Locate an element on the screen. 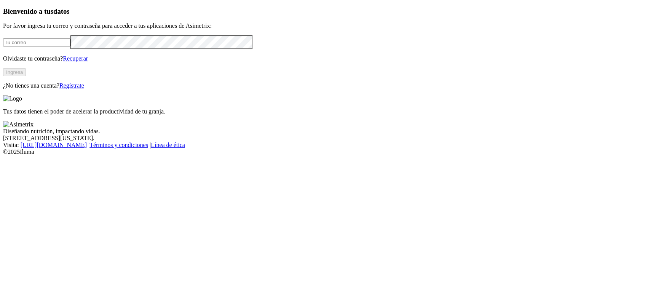 The image size is (650, 294). input: Tu correo is located at coordinates (37, 42).